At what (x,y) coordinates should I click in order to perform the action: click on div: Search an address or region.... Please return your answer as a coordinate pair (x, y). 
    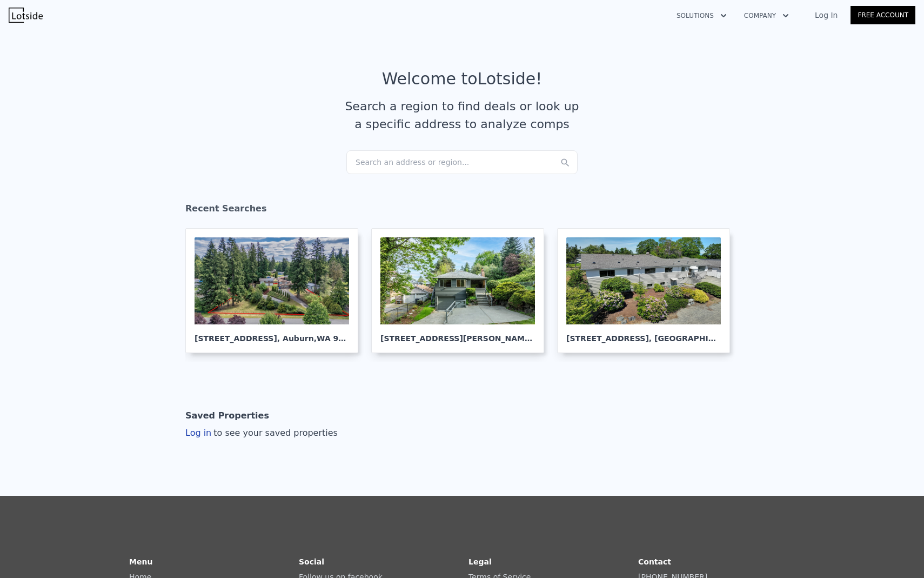
    Looking at the image, I should click on (462, 162).